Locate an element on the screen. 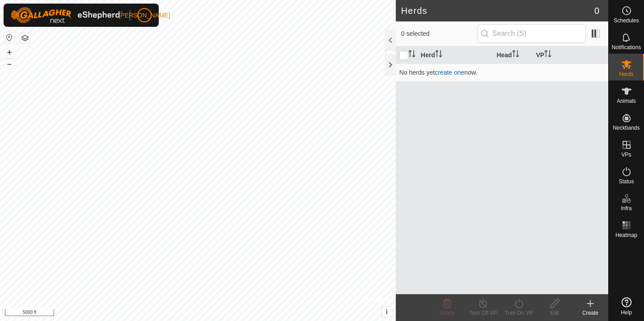  div: Create is located at coordinates (590, 313).